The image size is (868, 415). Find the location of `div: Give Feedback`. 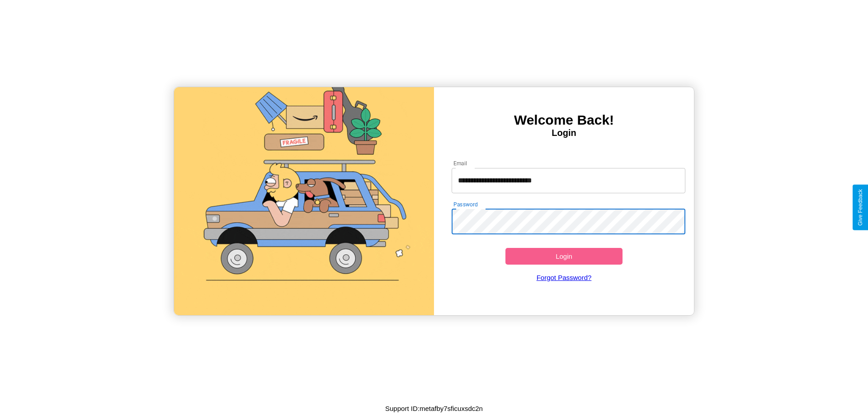

div: Give Feedback is located at coordinates (860, 208).